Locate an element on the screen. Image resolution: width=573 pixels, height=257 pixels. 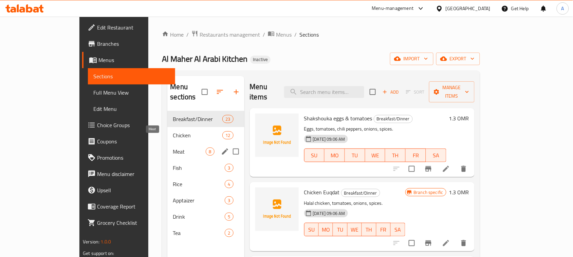
a: Edit Restaurant is located at coordinates (129, 28).